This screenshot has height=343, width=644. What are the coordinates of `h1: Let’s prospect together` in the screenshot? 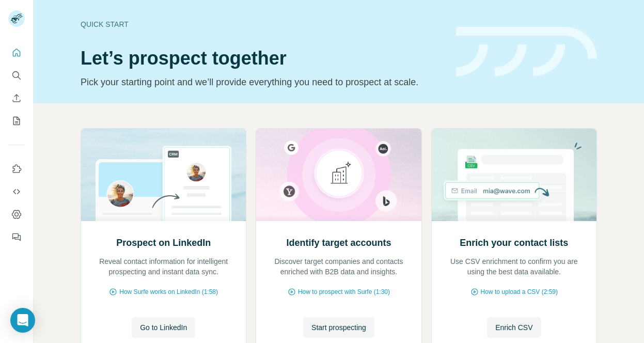 It's located at (262, 59).